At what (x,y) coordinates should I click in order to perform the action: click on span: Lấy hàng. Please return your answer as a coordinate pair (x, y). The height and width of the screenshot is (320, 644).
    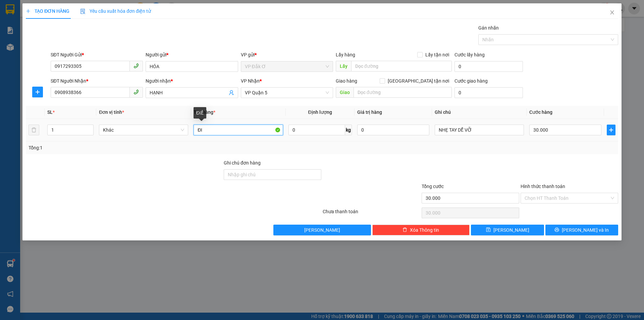
    Looking at the image, I should click on (345, 55).